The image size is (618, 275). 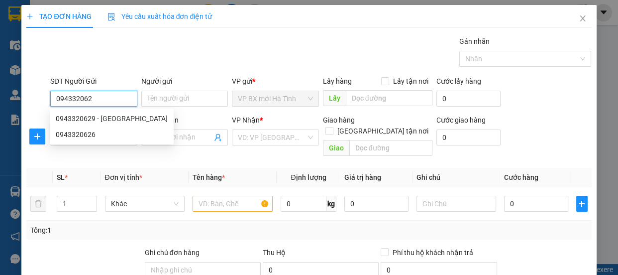 I want to click on div: Người gửi, so click(x=185, y=81).